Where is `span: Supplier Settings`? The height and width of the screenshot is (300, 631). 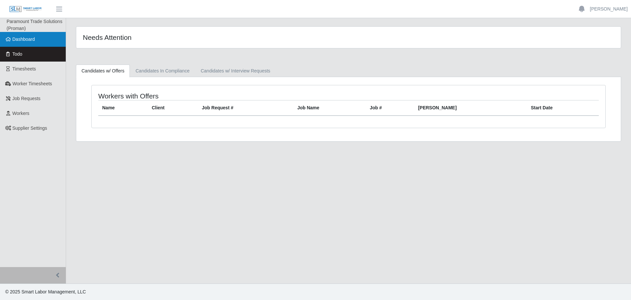
span: Supplier Settings is located at coordinates (30, 128).